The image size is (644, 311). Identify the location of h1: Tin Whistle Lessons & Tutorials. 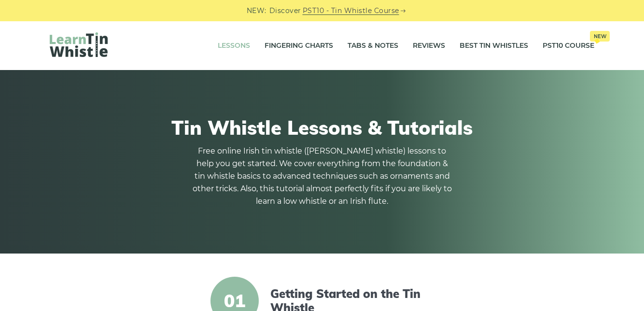
(322, 128).